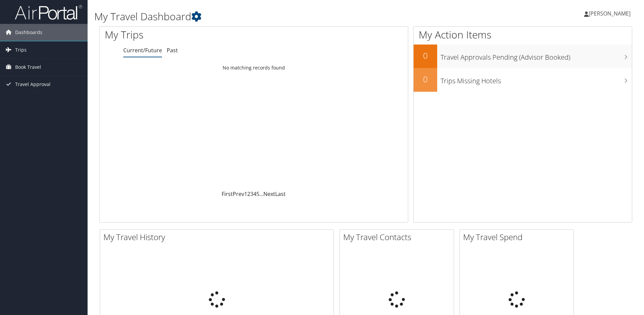 This screenshot has height=315, width=644. I want to click on h2: My Travel Contacts, so click(399, 237).